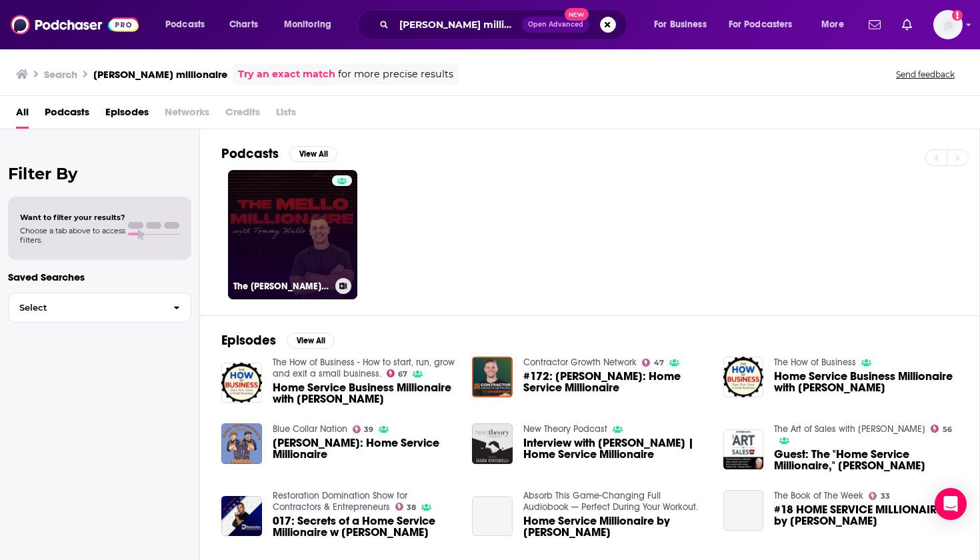  What do you see at coordinates (406, 506) in the screenshot?
I see `a: 38` at bounding box center [406, 506].